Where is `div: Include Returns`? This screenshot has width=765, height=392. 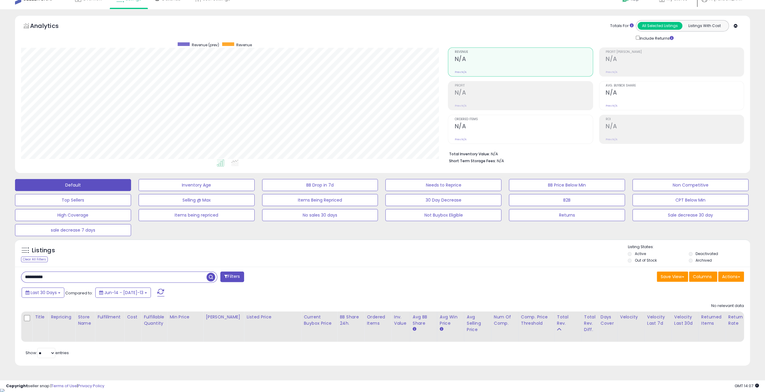 div: Include Returns is located at coordinates (656, 38).